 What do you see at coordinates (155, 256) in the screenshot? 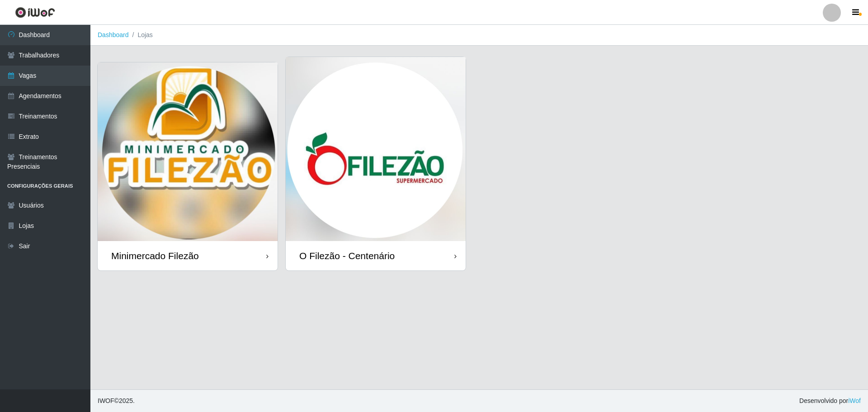
I see `div: Minimercado Filezão` at bounding box center [155, 256].